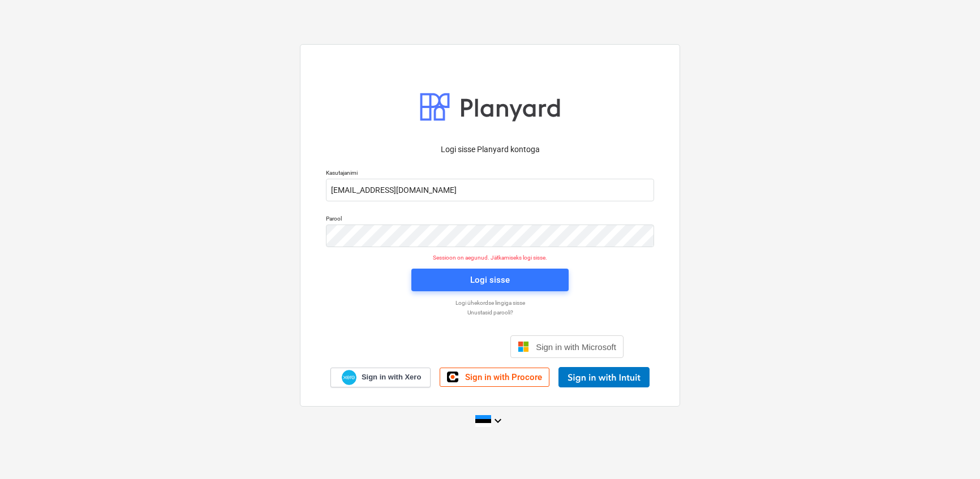 The height and width of the screenshot is (479, 980). Describe the element at coordinates (490, 190) in the screenshot. I see `input: Kasutajanimi` at that location.